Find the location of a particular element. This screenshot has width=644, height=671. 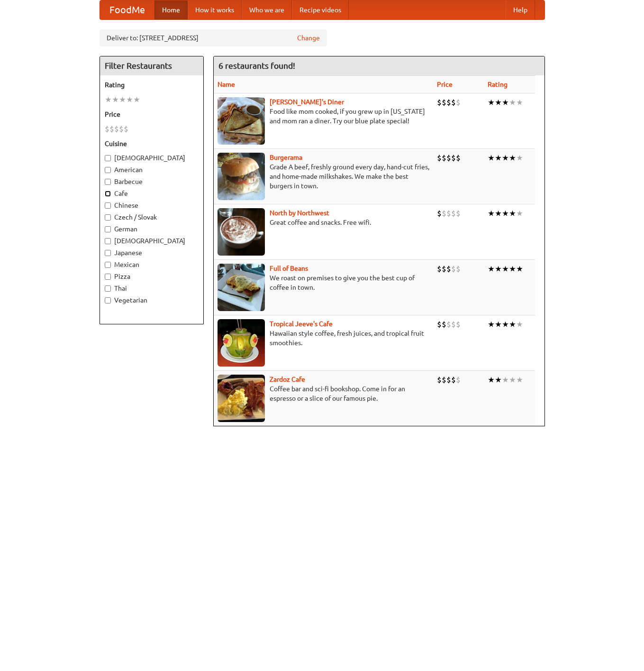

h5: Rating is located at coordinates (151, 85).